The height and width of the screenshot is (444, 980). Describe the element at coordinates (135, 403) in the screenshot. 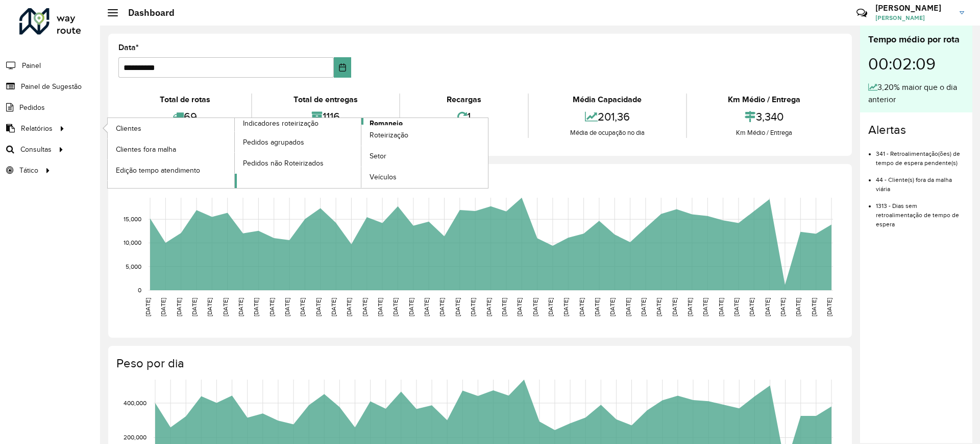

I see `text: 400,000` at that location.